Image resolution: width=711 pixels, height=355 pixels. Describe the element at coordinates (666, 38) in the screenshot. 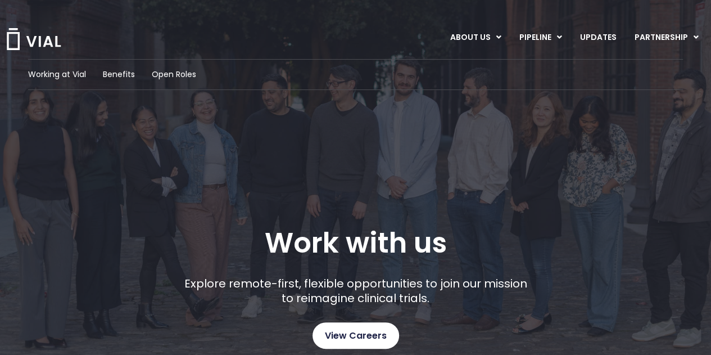

I see `a: PARTNERSHIPMenu Toggle` at that location.